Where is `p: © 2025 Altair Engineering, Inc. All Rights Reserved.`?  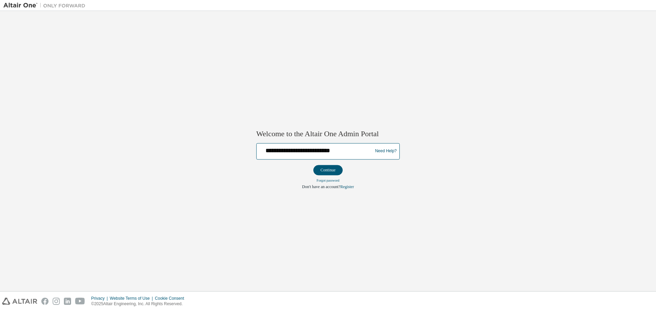
p: © 2025 Altair Engineering, Inc. All Rights Reserved. is located at coordinates (140, 304).